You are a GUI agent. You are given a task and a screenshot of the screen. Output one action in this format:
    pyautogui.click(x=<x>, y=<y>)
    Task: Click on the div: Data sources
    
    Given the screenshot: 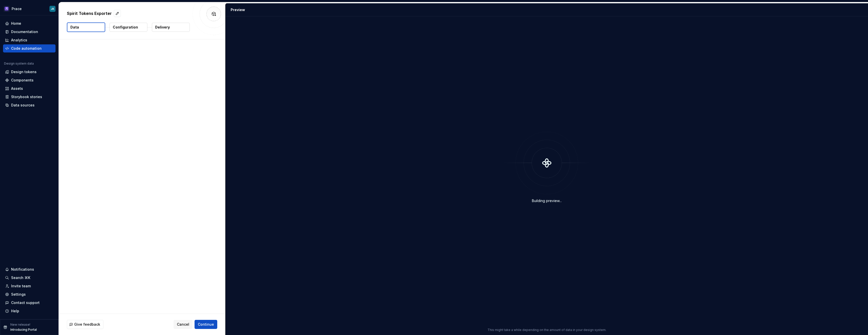 What is the action you would take?
    pyautogui.click(x=23, y=105)
    